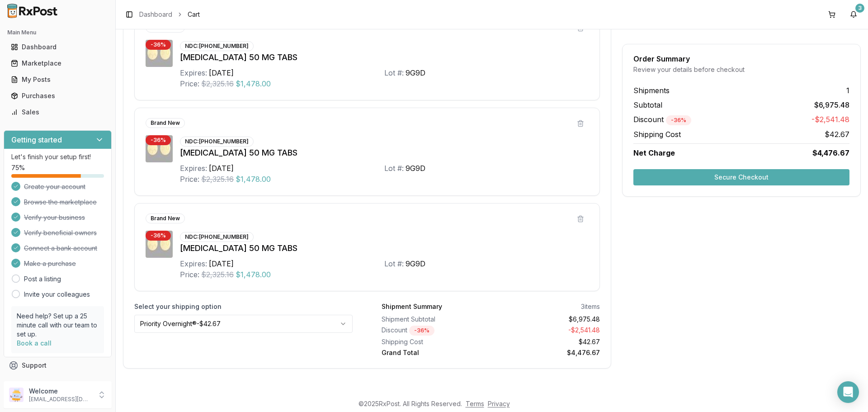 The width and height of the screenshot is (868, 412). What do you see at coordinates (57, 112) in the screenshot?
I see `a: Sales` at bounding box center [57, 112].